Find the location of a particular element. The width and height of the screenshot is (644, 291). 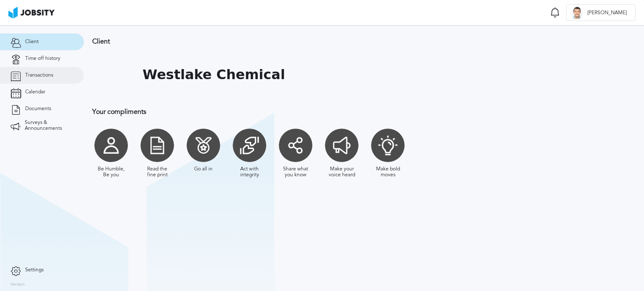

div: Read the fine print is located at coordinates (157, 172).